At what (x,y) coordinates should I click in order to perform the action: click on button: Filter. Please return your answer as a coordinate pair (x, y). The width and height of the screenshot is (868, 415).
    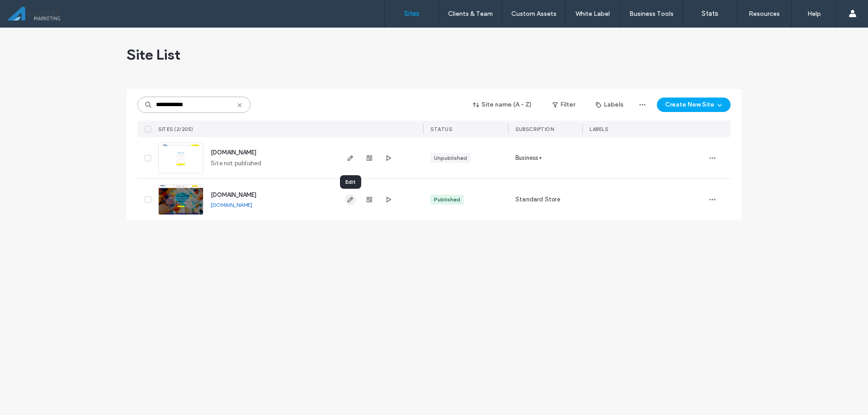
    Looking at the image, I should click on (564, 105).